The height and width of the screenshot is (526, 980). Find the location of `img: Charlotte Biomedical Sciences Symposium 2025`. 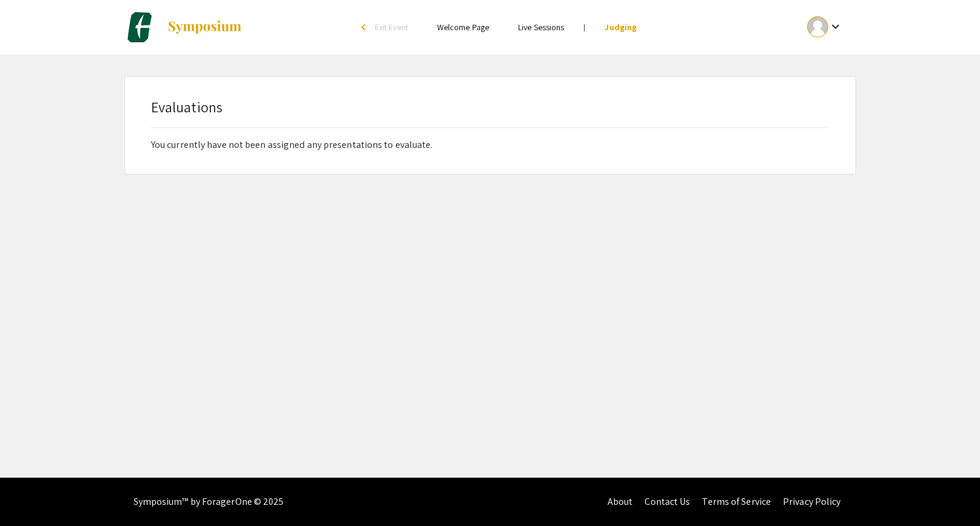

img: Charlotte Biomedical Sciences Symposium 2025 is located at coordinates (139, 27).